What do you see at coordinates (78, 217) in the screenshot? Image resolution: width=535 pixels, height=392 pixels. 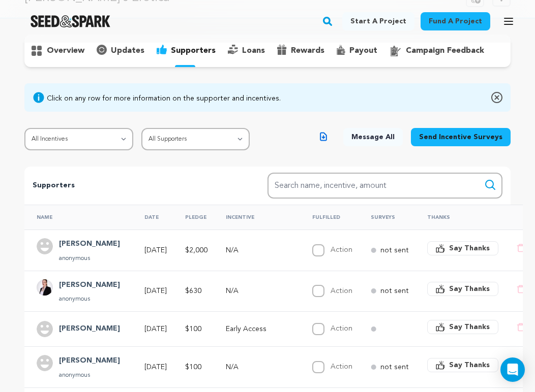 I see `th: Name` at bounding box center [78, 217].